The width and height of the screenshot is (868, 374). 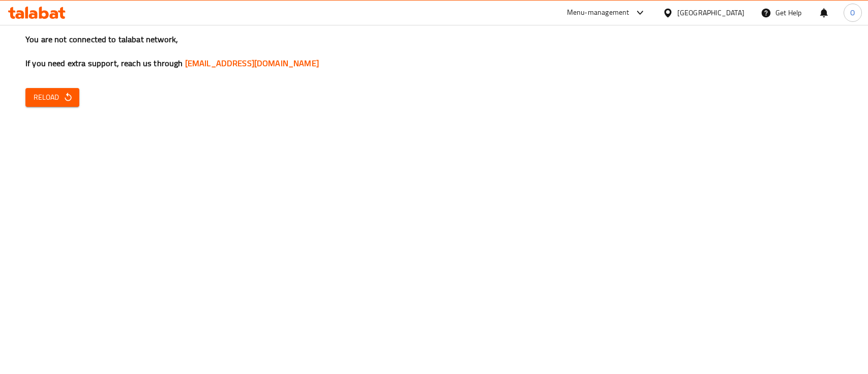 What do you see at coordinates (434, 52) in the screenshot?
I see `h3: You are not connected to talabat network, If you need extra support, reach us through` at bounding box center [434, 52].